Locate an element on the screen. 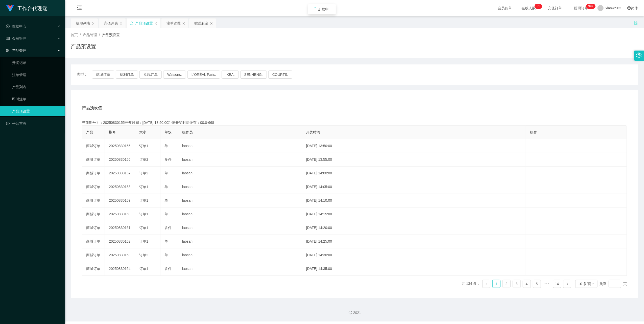 The image size is (644, 324). span: 产品预设置 is located at coordinates (111, 35).